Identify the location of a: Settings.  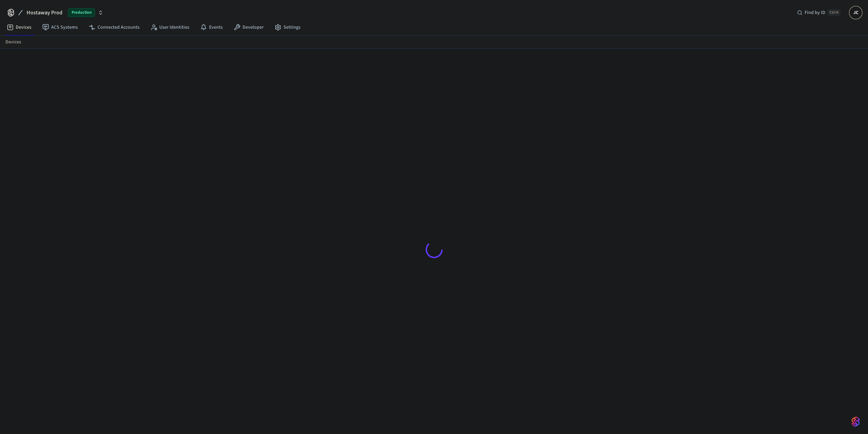
(288, 27).